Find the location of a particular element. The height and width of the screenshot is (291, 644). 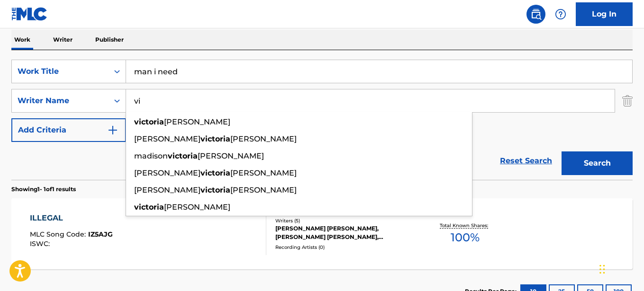

p: Writer is located at coordinates (63, 40).